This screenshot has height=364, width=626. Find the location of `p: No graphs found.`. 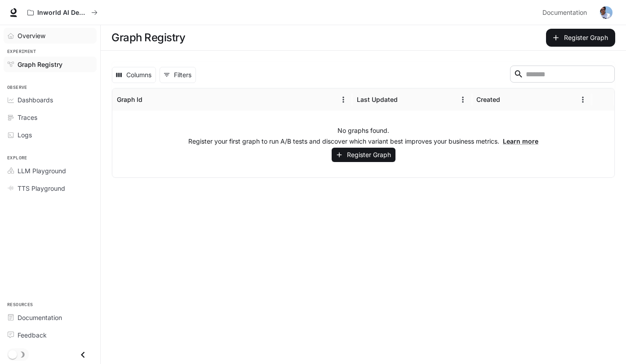

p: No graphs found. is located at coordinates (363, 131).